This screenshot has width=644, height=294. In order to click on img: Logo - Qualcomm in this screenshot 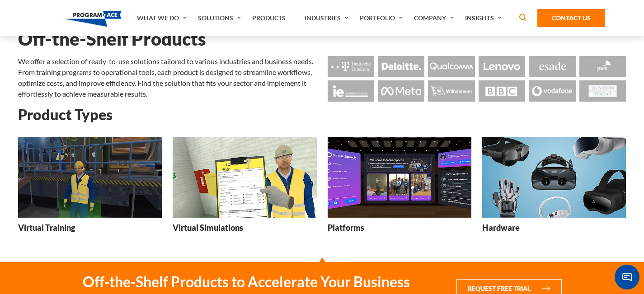, I will do `click(451, 66)`.